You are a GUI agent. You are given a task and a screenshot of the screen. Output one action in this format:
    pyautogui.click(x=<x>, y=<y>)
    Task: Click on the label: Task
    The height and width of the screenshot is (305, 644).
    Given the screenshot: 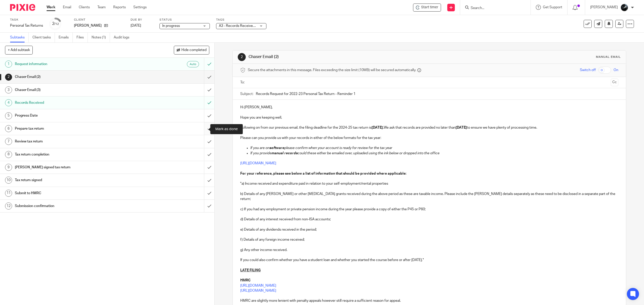 What is the action you would take?
    pyautogui.click(x=26, y=20)
    